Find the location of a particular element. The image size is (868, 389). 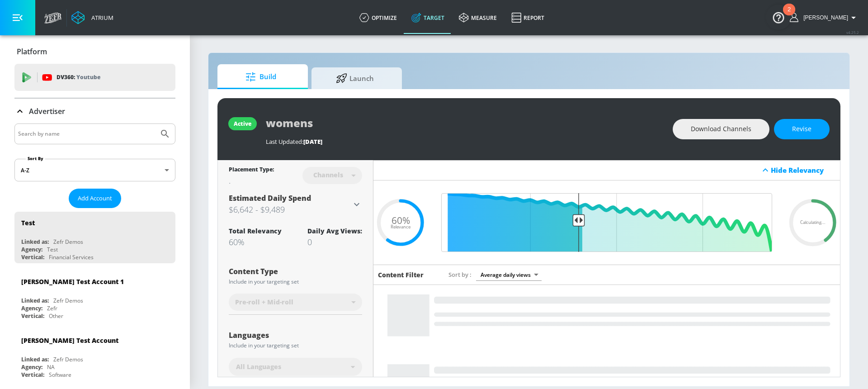

span: Pre-roll + Mid-roll is located at coordinates (264, 302).